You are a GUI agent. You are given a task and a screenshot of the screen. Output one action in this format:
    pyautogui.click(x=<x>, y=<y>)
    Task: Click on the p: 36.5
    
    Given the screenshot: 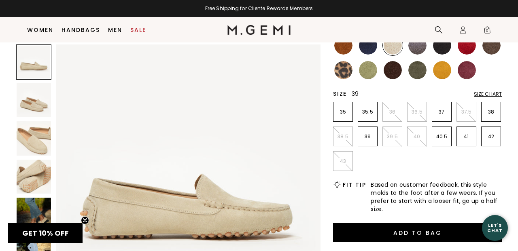 What is the action you would take?
    pyautogui.click(x=417, y=112)
    